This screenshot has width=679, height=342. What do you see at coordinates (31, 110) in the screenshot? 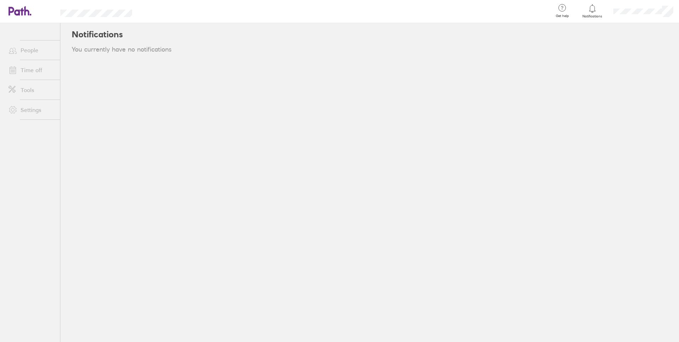
I see `a: Settings` at bounding box center [31, 110].